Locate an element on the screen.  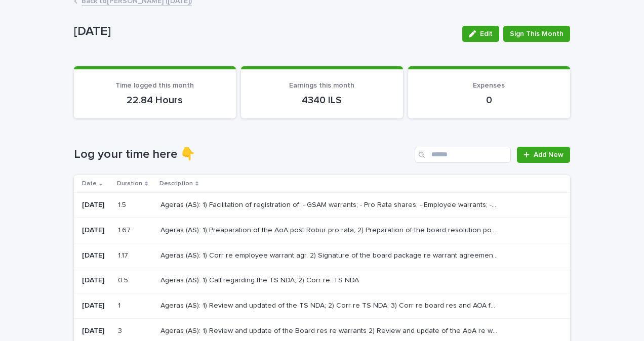
p: Ageras (AS): 1) Review and updated of the TS NDA; 2) Corr re TS NDA; 3) Corr re board res and AOA... is located at coordinates (330, 305).